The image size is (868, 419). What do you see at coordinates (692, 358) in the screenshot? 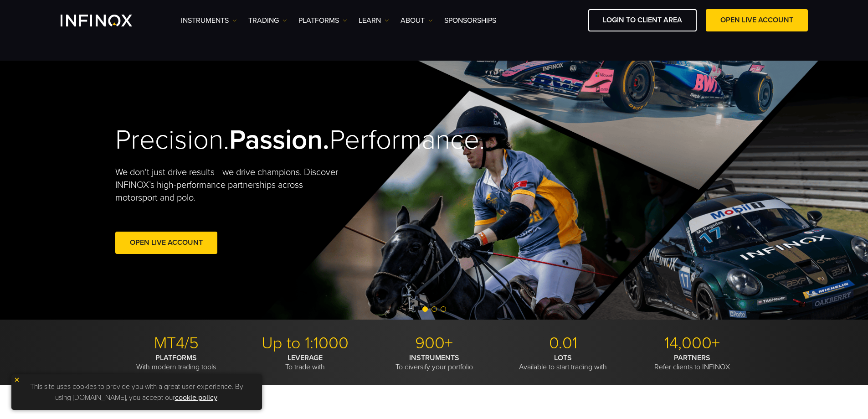
I see `strong: PARTNERS` at bounding box center [692, 358].